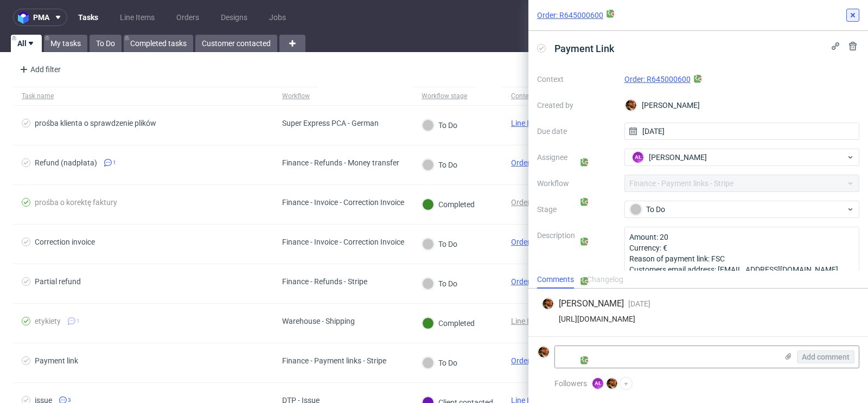 This screenshot has height=403, width=868. I want to click on div: Refund (nadpłata), so click(66, 163).